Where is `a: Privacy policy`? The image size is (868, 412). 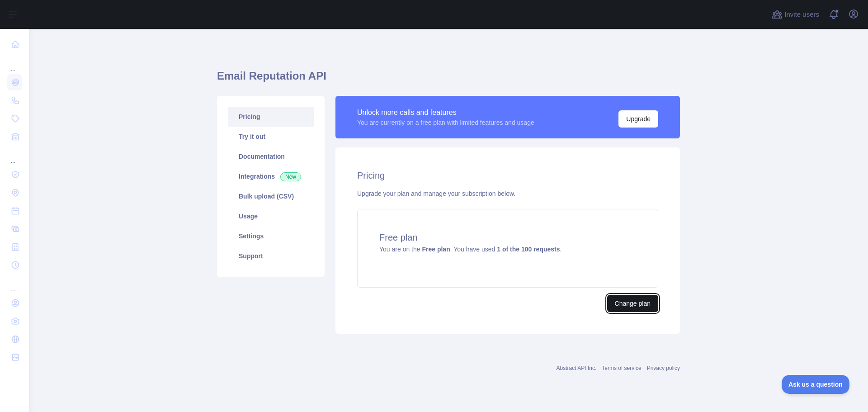
a: Privacy policy is located at coordinates (663, 368).